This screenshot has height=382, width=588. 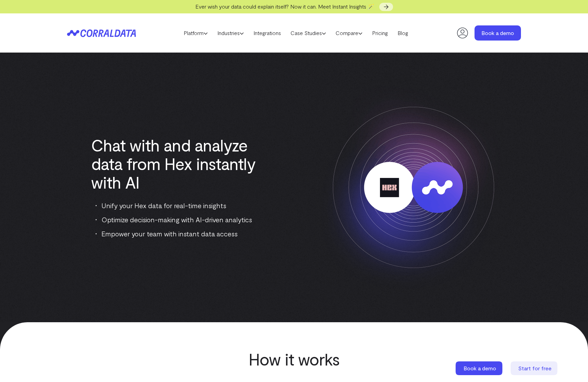 I want to click on a: Platform, so click(x=196, y=33).